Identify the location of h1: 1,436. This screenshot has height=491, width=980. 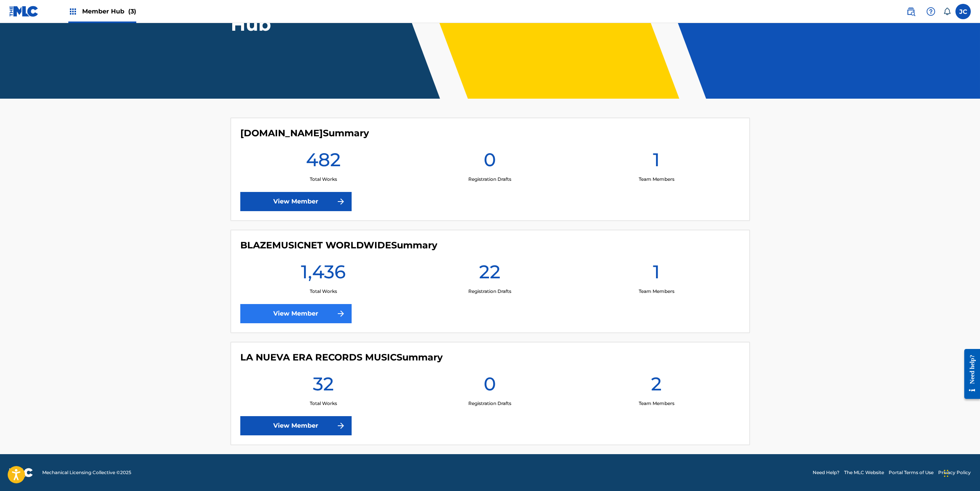
(323, 274).